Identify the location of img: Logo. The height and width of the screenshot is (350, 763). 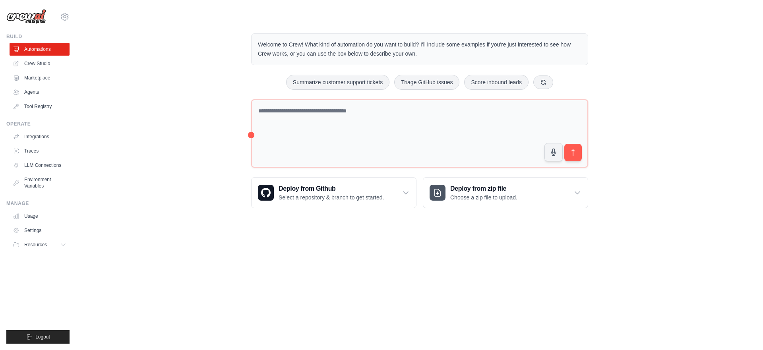
(26, 17).